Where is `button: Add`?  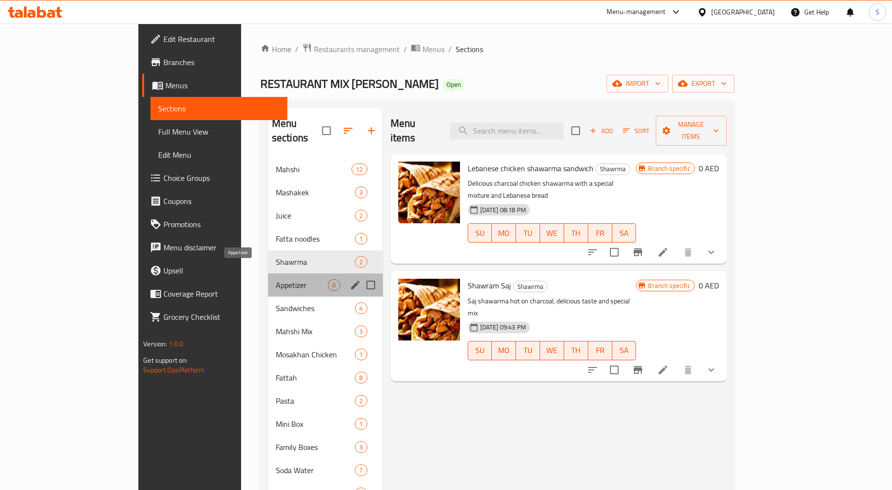
button: Add is located at coordinates (601, 131).